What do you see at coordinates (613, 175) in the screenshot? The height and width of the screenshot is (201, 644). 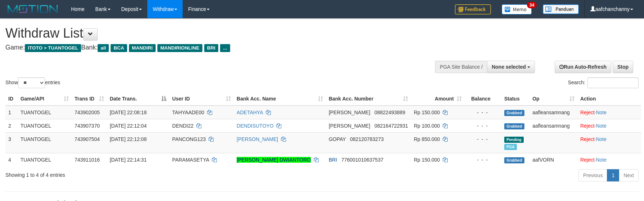 I see `a: 1` at bounding box center [613, 175].